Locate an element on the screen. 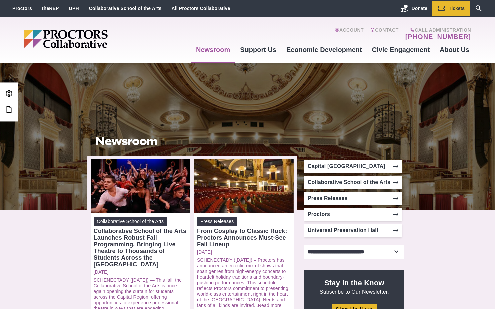 The height and width of the screenshot is (309, 495). a: Donate is located at coordinates (413, 8).